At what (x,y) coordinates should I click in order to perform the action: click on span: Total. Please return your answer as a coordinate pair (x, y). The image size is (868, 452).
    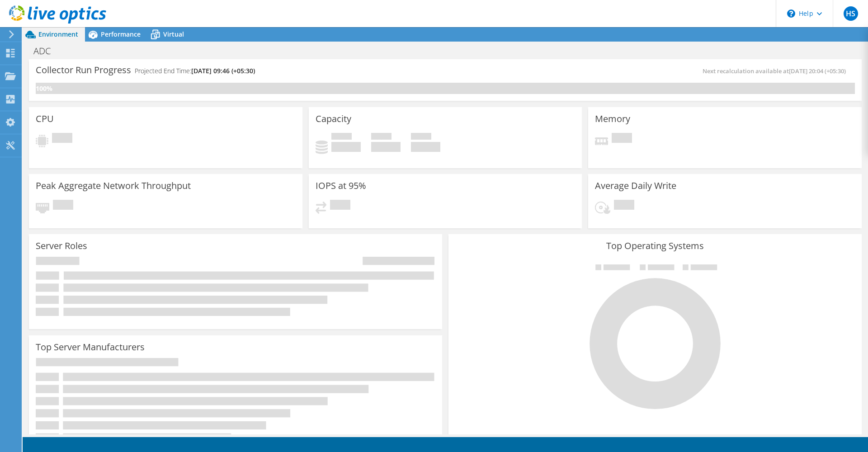
    Looking at the image, I should click on (421, 138).